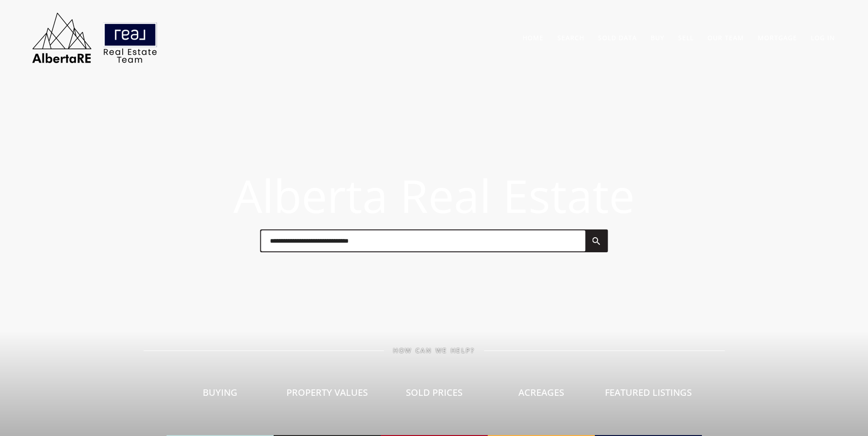 The height and width of the screenshot is (436, 868). Describe the element at coordinates (617, 37) in the screenshot. I see `a: Sold Data` at that location.